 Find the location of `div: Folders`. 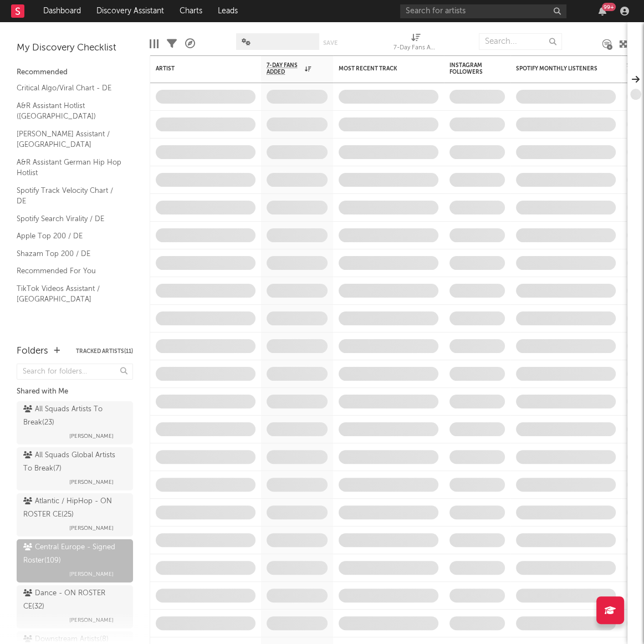

div: Folders is located at coordinates (32, 351).